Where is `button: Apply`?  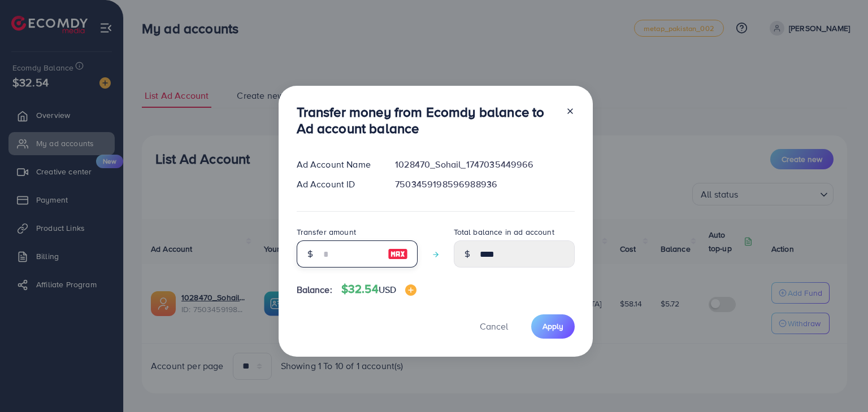 button: Apply is located at coordinates (553, 326).